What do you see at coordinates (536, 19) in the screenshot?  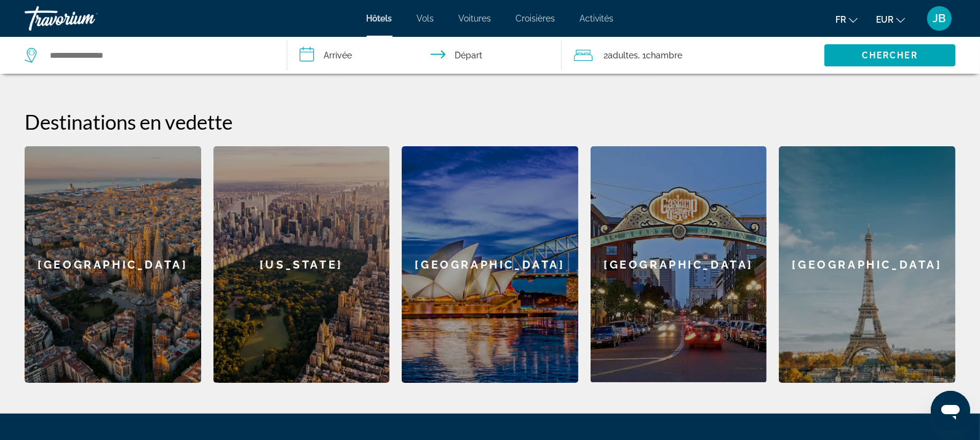 I see `a: Croisières` at bounding box center [536, 19].